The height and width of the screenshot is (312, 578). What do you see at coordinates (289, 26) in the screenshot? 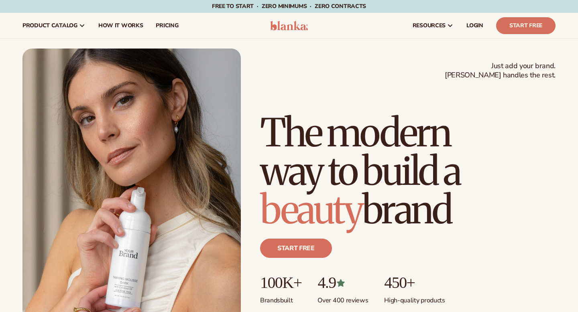
I see `a: logo` at bounding box center [289, 26].